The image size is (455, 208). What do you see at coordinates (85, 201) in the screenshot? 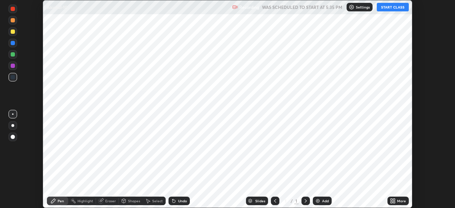
I see `div: Highlight` at bounding box center [85, 201].